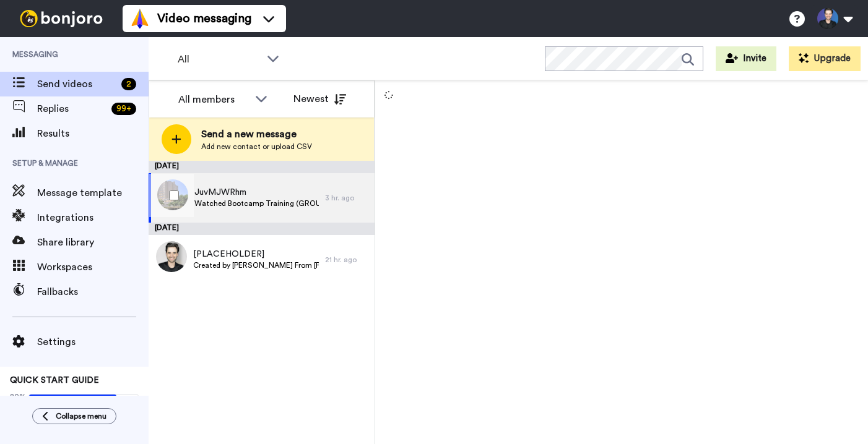  What do you see at coordinates (93, 342) in the screenshot?
I see `span: Settings` at bounding box center [93, 342].